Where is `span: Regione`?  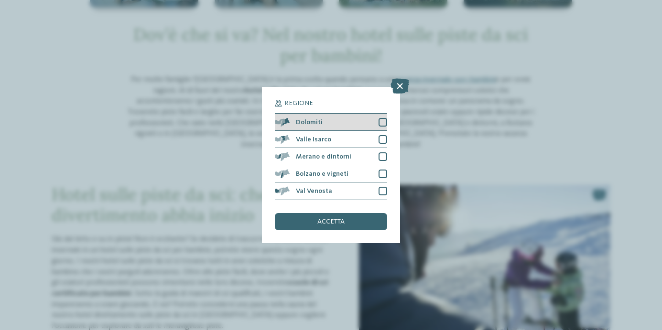
span: Regione is located at coordinates (299, 103).